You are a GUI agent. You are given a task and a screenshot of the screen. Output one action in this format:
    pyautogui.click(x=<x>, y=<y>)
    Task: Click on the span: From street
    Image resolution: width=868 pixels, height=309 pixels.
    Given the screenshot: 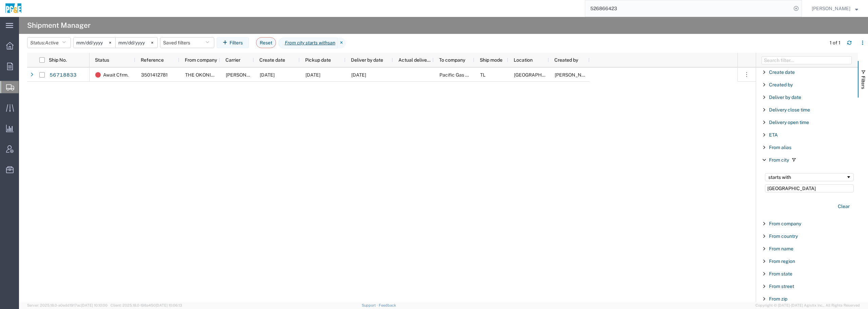 What is the action you would take?
    pyautogui.click(x=782, y=286)
    